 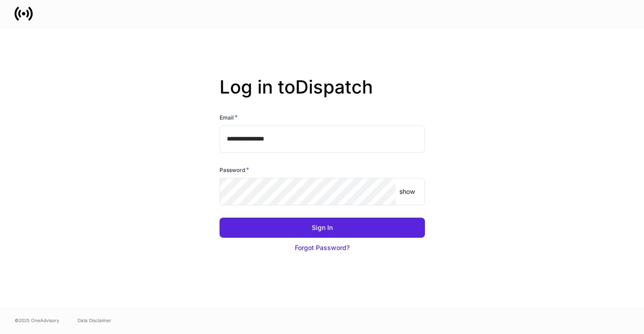 I want to click on div: Forgot Password?, so click(x=322, y=248).